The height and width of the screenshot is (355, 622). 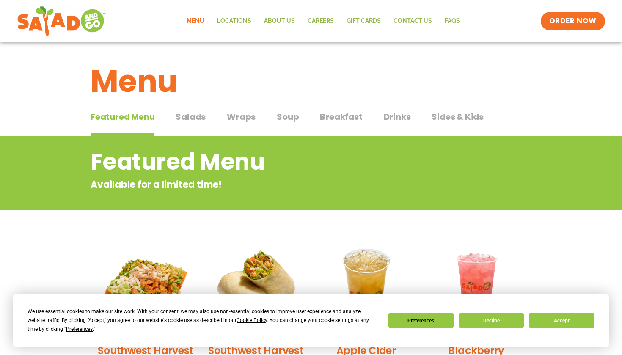 What do you see at coordinates (421, 320) in the screenshot?
I see `button: Preferences` at bounding box center [421, 320].